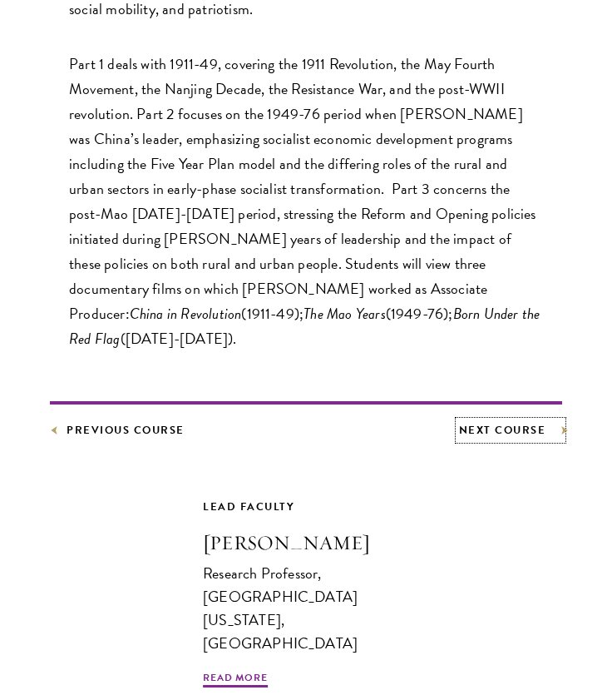 This screenshot has height=700, width=612. I want to click on em: China in Revolution, so click(185, 313).